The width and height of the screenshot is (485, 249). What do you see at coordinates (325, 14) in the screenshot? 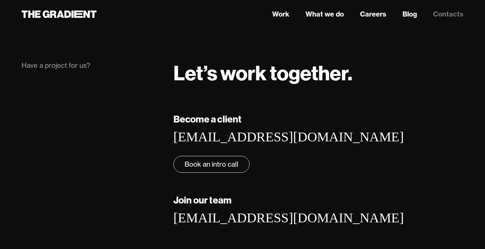
I see `a: What we do` at bounding box center [325, 14].